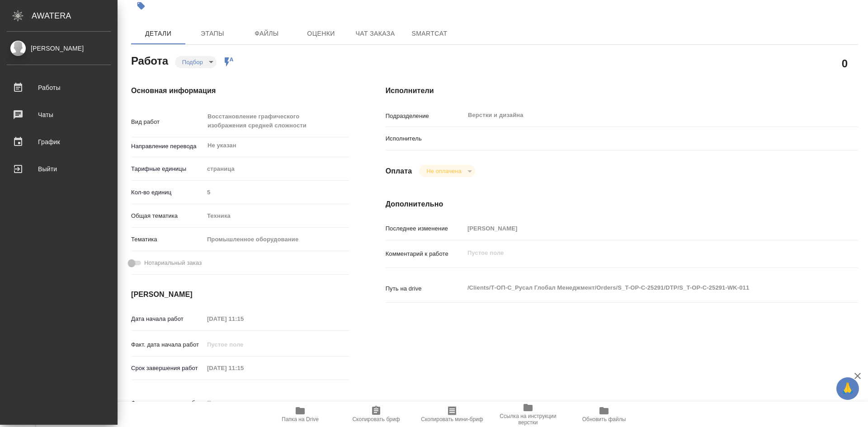 The height and width of the screenshot is (427, 868). Describe the element at coordinates (213, 33) in the screenshot. I see `span: Этапы` at that location.